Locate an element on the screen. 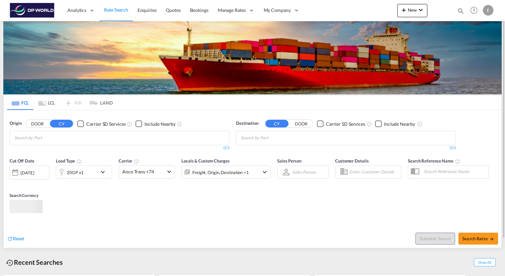 The width and height of the screenshot is (505, 276). span: Rate Search is located at coordinates (116, 10).